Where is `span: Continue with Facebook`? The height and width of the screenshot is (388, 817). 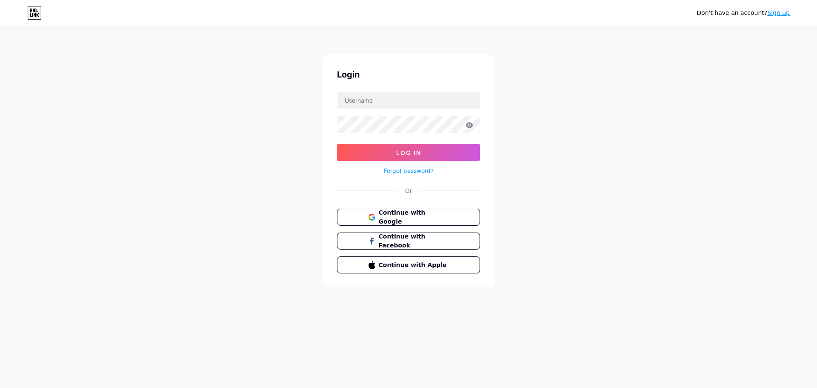 span: Continue with Facebook is located at coordinates (414, 241).